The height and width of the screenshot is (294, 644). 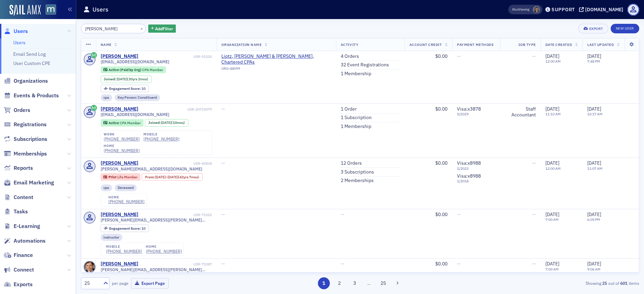 What do you see at coordinates (106, 45) in the screenshot?
I see `span: Name` at bounding box center [106, 45].